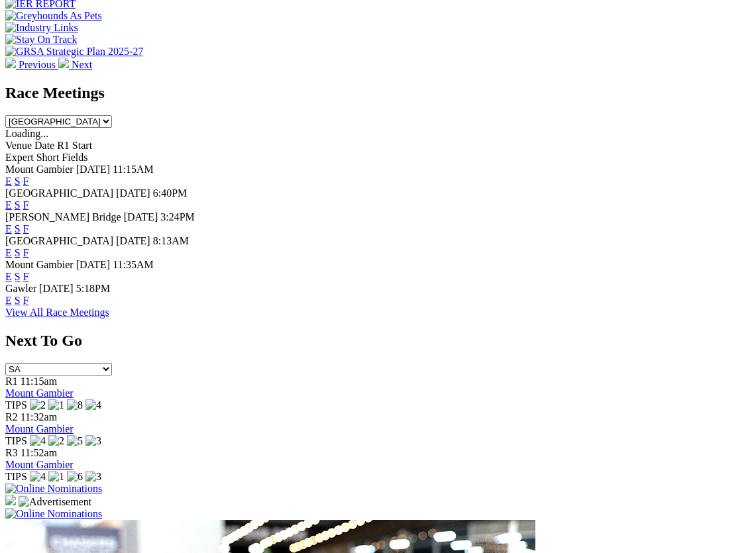 The height and width of the screenshot is (553, 756). I want to click on span: Gawler, so click(21, 288).